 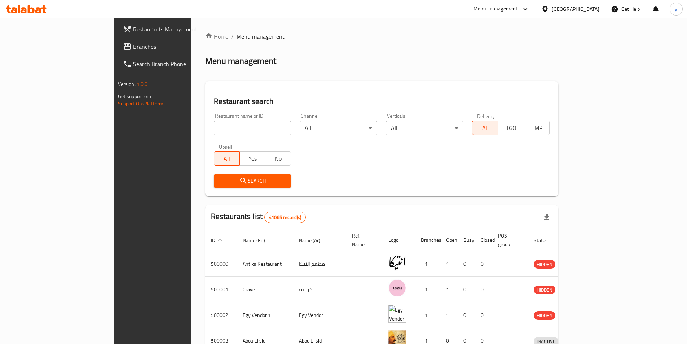 What do you see at coordinates (484, 240) in the screenshot?
I see `th: Closed` at bounding box center [484, 240].